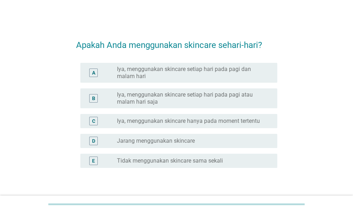 The image size is (353, 213). I want to click on div: D, so click(93, 141).